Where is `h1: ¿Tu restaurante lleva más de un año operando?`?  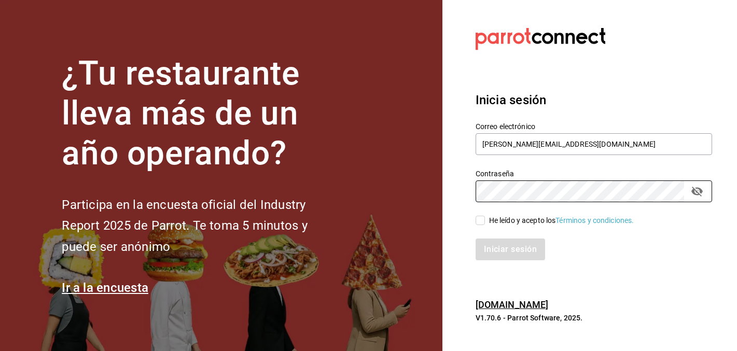
h1: ¿Tu restaurante lleva más de un año operando? is located at coordinates (202, 114).